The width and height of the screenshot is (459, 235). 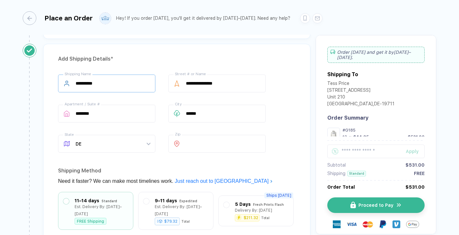 What do you see at coordinates (376, 118) in the screenshot?
I see `div: Order Summary` at bounding box center [376, 118].